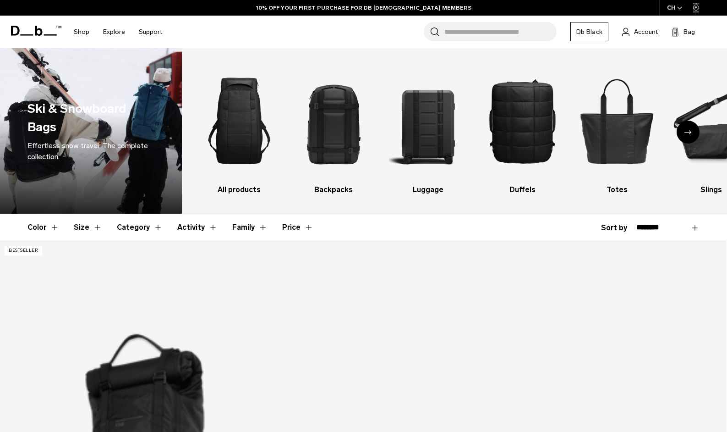  I want to click on li: 2 / 10, so click(334, 128).